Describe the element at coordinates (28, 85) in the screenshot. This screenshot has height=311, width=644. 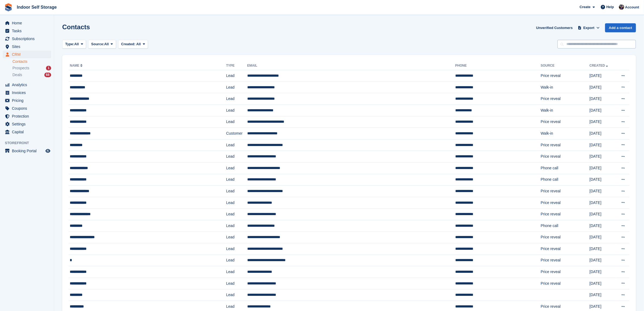
I see `span: Analytics` at that location.